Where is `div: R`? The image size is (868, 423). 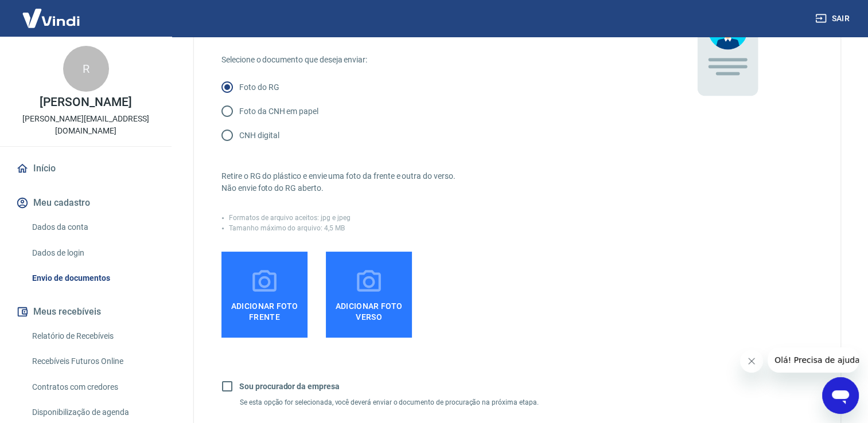
div: R is located at coordinates (86, 69).